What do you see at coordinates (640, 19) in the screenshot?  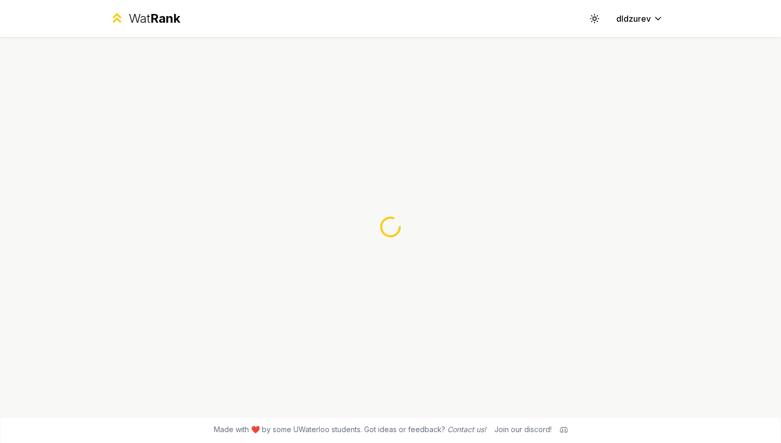 I see `button: dldzurev` at bounding box center [640, 19].